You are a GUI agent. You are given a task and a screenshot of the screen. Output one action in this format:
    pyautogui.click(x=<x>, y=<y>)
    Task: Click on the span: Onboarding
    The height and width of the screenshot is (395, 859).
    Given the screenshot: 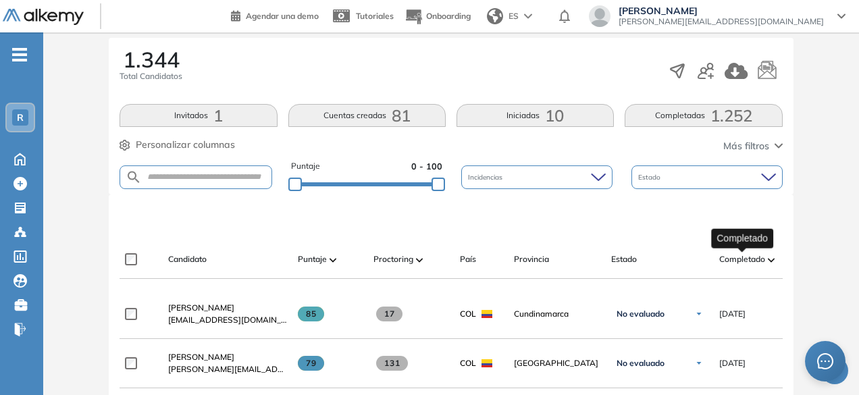 What is the action you would take?
    pyautogui.click(x=449, y=16)
    